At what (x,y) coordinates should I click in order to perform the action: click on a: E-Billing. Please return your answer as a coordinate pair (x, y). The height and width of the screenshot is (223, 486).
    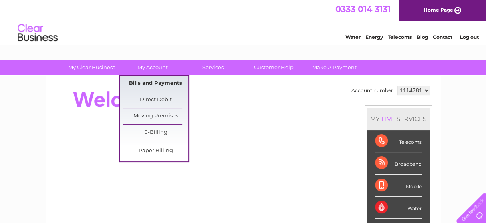
    Looking at the image, I should click on (155, 133).